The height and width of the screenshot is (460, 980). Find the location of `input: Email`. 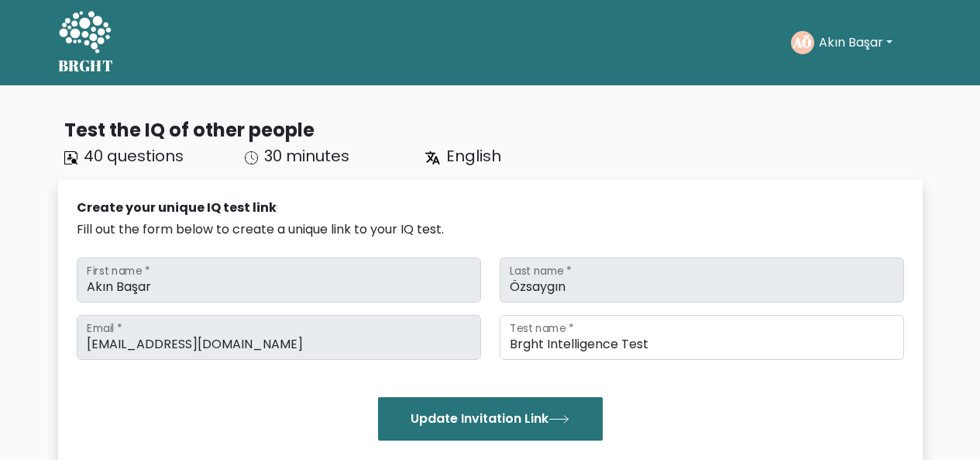

input: Email is located at coordinates (279, 337).